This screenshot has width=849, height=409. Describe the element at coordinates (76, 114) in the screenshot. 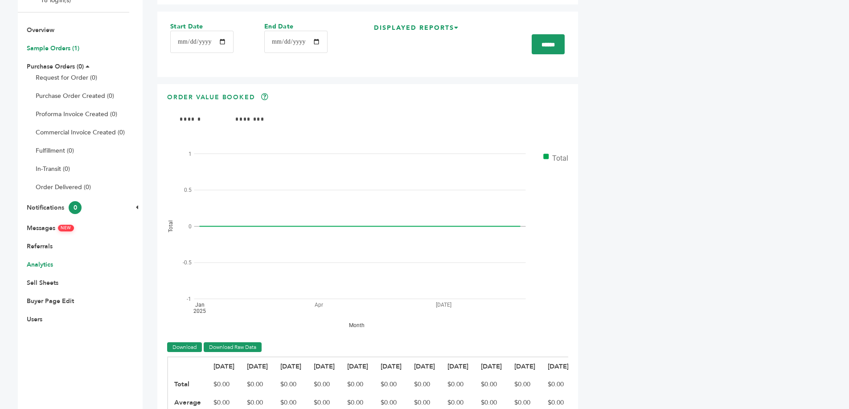

I see `a: Proforma Invoice Created (0)` at that location.